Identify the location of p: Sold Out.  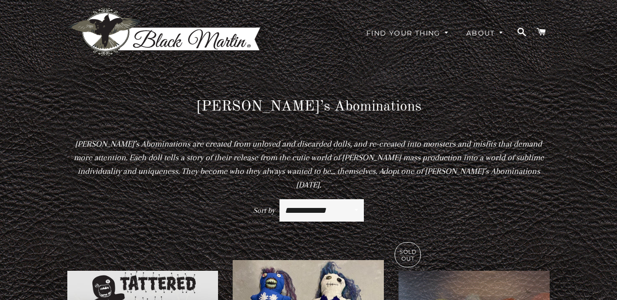
(408, 255).